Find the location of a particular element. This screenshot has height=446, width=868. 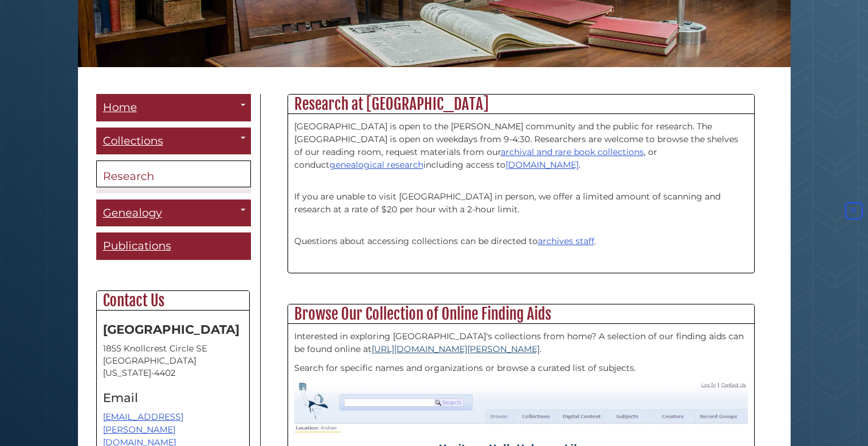

p: Questions about accessing collections can be directed to . is located at coordinates (521, 240).